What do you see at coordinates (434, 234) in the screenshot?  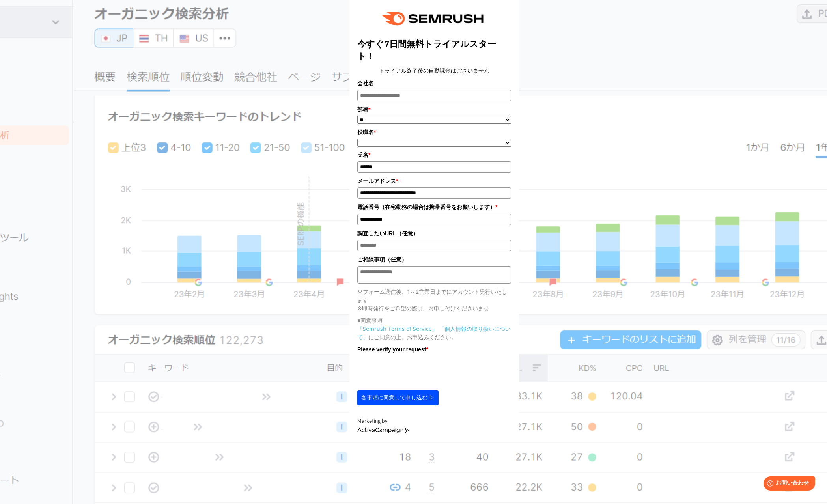 I see `label: 調査したいURL（任意）` at bounding box center [434, 234].